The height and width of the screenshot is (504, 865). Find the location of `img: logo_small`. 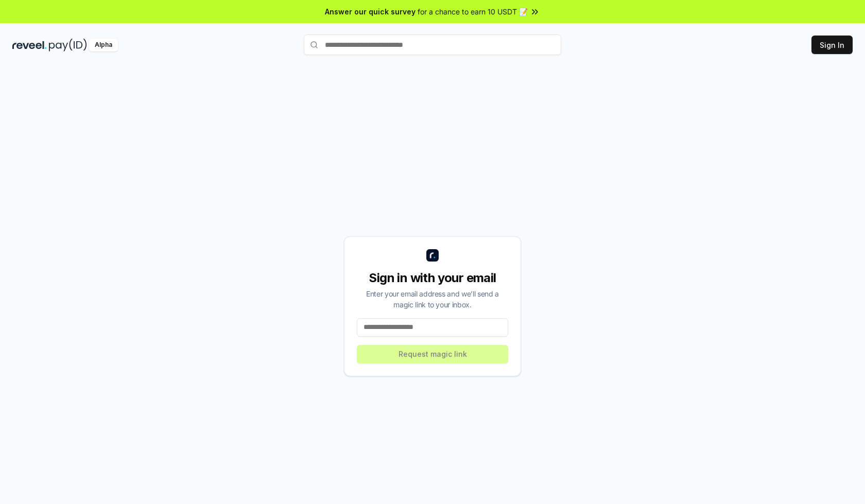

img: logo_small is located at coordinates (432, 255).